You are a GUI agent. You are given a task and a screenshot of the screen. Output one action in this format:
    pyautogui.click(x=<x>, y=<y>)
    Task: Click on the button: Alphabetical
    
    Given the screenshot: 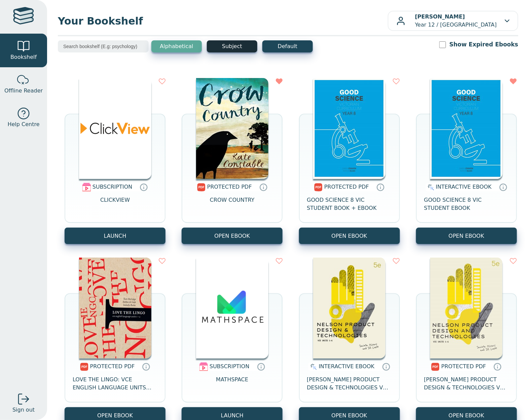 What is the action you would take?
    pyautogui.click(x=177, y=47)
    